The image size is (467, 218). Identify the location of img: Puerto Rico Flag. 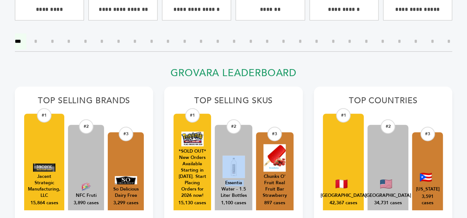
(426, 177).